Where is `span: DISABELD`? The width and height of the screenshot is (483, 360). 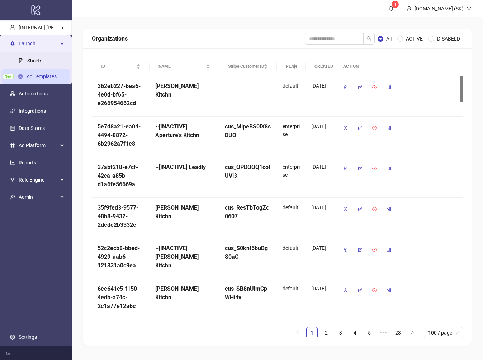
span: DISABELD is located at coordinates (448, 39).